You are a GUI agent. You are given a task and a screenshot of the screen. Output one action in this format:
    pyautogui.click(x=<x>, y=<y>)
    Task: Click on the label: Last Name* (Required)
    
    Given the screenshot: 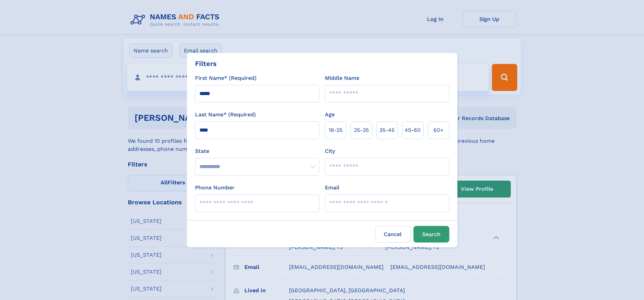 What is the action you would take?
    pyautogui.click(x=226, y=115)
    